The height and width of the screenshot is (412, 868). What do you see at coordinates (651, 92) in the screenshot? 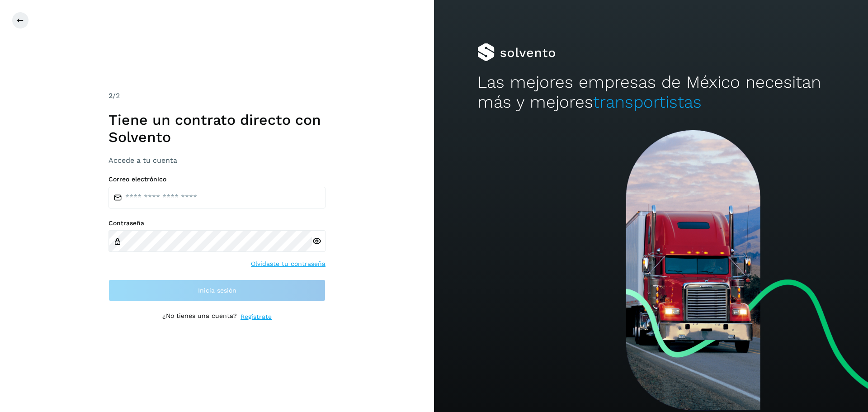
I see `h2: Las mejores empresas de México necesitan más y mejores` at bounding box center [651, 92].